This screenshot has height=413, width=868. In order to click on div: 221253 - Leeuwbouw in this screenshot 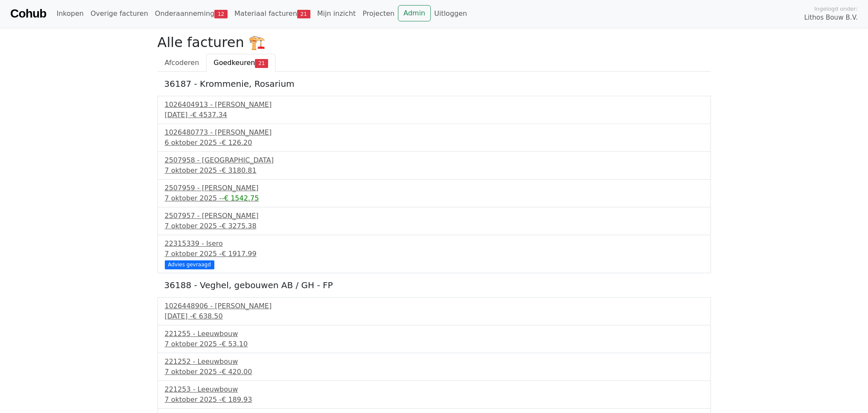, I will do `click(434, 389)`.